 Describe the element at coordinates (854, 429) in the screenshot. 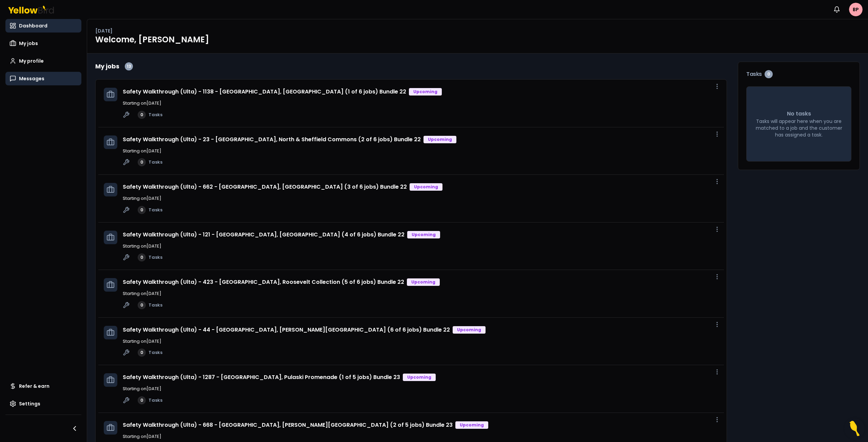

I see `button: Open Resource Center` at that location.